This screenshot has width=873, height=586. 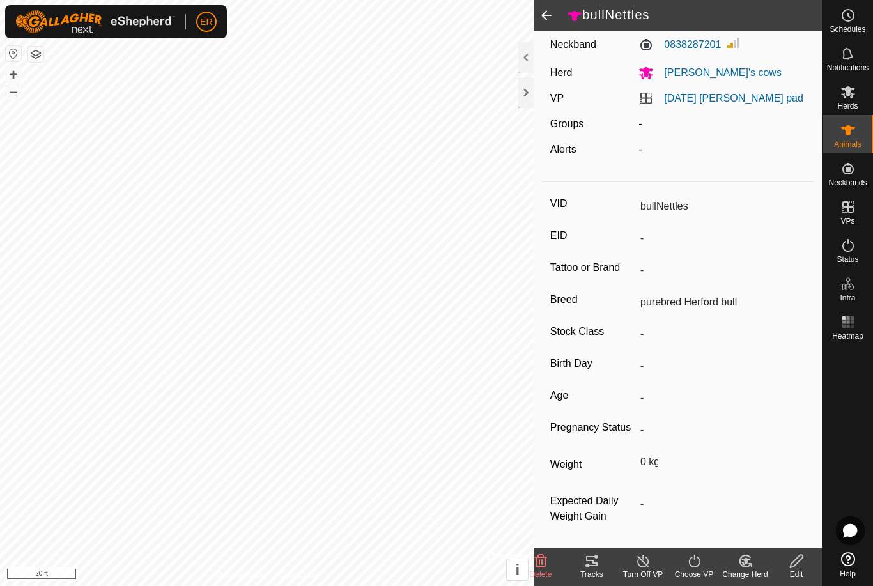 I want to click on div: Tracks, so click(x=592, y=574).